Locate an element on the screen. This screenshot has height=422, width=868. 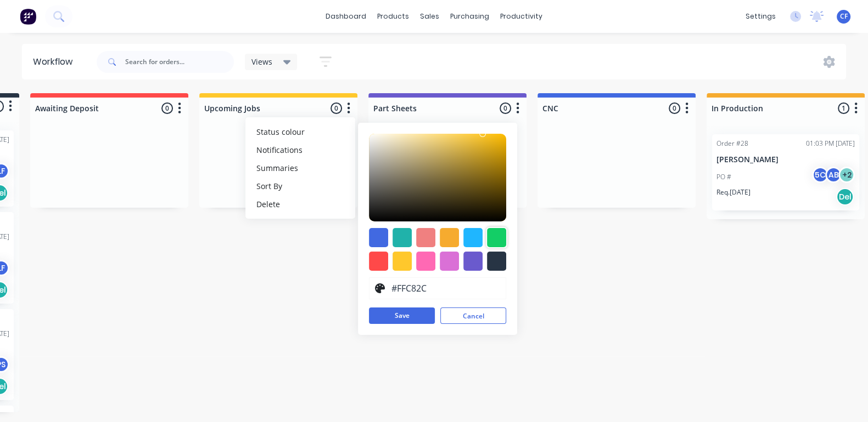
a: dashboard is located at coordinates (346, 17).